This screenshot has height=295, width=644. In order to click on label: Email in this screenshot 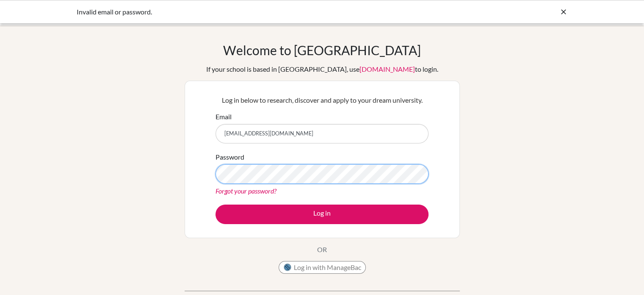, I will do `click(224, 117)`.